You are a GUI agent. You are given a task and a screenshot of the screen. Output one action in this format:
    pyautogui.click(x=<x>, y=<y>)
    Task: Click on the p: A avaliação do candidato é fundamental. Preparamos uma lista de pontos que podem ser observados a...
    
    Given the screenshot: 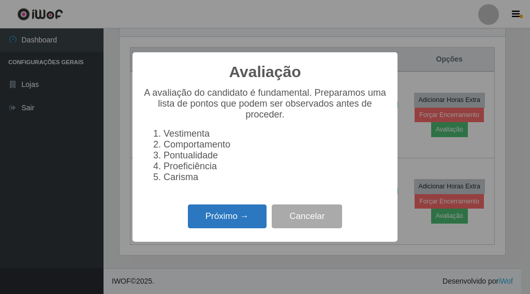 What is the action you would take?
    pyautogui.click(x=265, y=104)
    